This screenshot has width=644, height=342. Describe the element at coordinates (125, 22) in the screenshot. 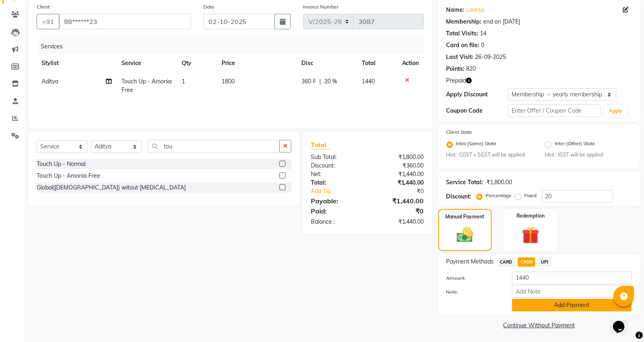

I see `input: Search by Name/Mobile/Email/Code` at that location.